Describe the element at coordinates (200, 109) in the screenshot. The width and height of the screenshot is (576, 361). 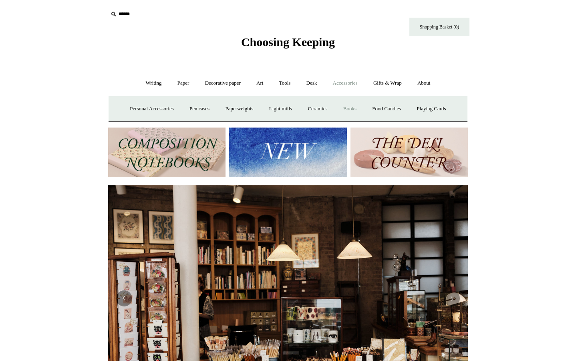
I see `a: Pen cases` at that location.